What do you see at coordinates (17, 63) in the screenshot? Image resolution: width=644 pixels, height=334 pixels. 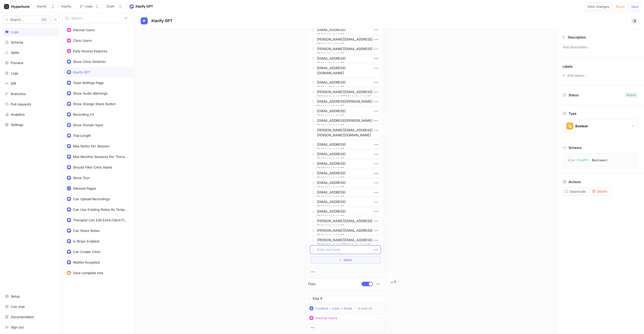 I see `div: Preview` at bounding box center [17, 63].